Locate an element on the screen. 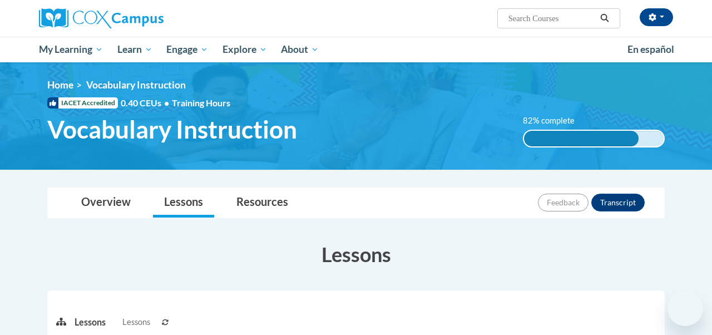  h3: Lessons is located at coordinates (356, 254).